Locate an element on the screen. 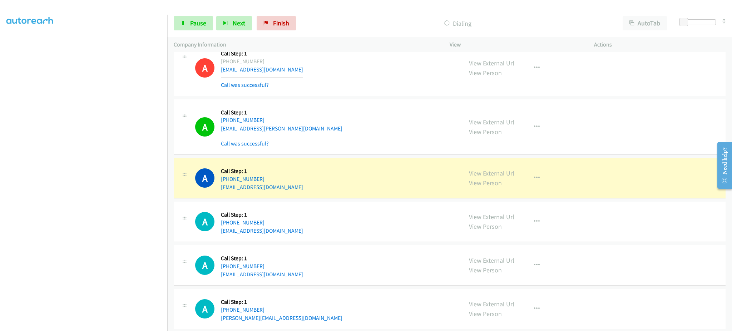 Image resolution: width=732 pixels, height=331 pixels. p: Company Information is located at coordinates (305, 45).